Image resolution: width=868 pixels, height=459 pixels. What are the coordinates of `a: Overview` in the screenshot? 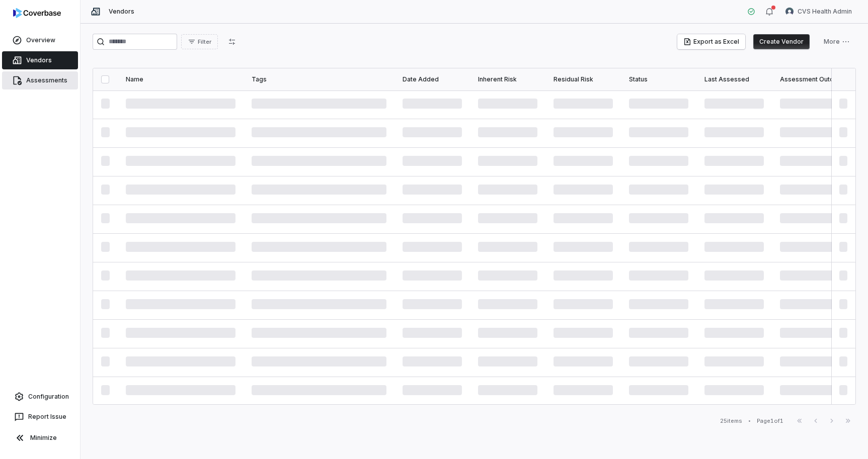 It's located at (39, 40).